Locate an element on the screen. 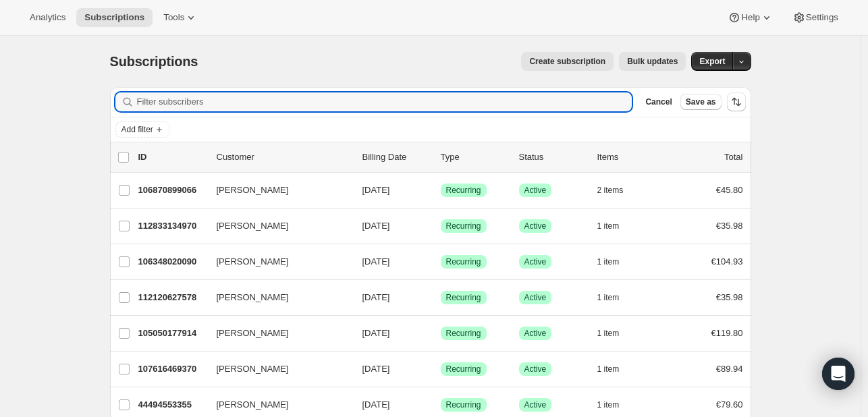 The width and height of the screenshot is (868, 417). button: Sort the results is located at coordinates (736, 102).